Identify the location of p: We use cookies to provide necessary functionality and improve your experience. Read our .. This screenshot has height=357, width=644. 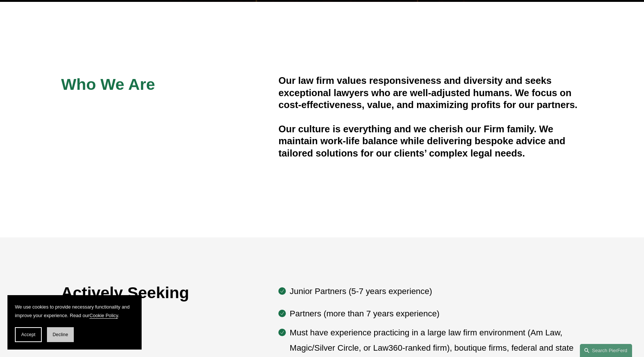
(75, 311).